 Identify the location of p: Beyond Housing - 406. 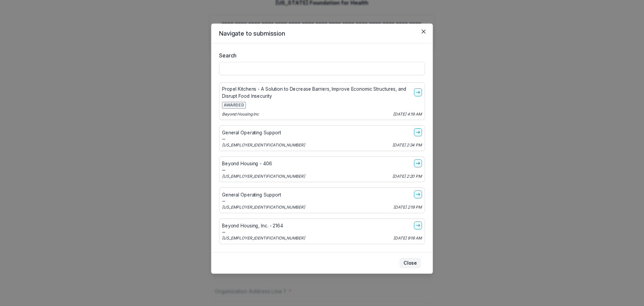
(247, 163).